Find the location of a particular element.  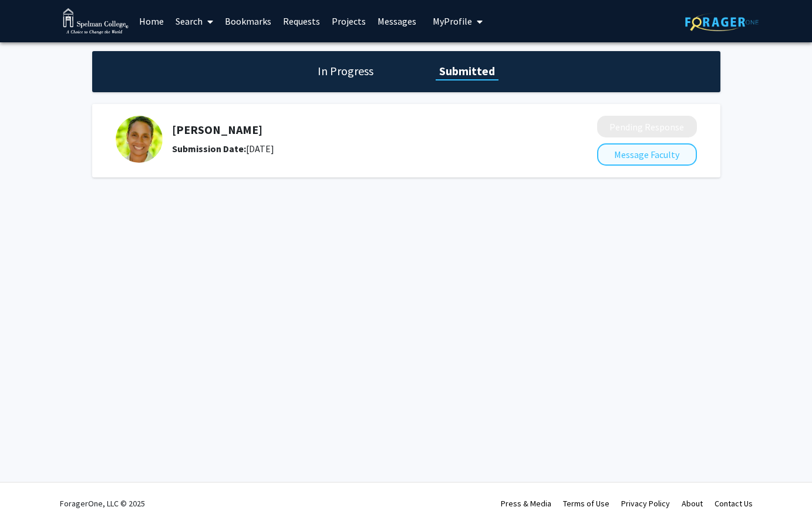

a: Home is located at coordinates (151, 21).